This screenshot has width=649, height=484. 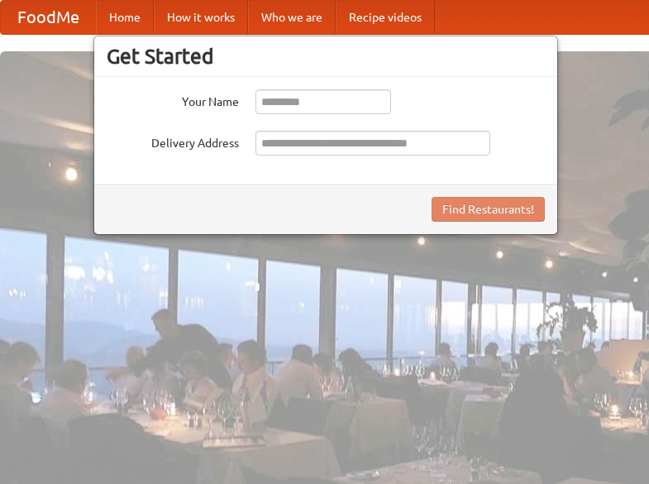 What do you see at coordinates (173, 141) in the screenshot?
I see `label: Delivery Address` at bounding box center [173, 141].